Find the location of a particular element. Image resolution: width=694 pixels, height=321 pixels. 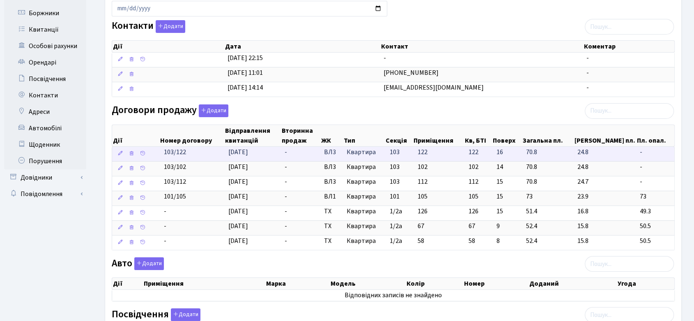

th: Доданий is located at coordinates (572, 283).